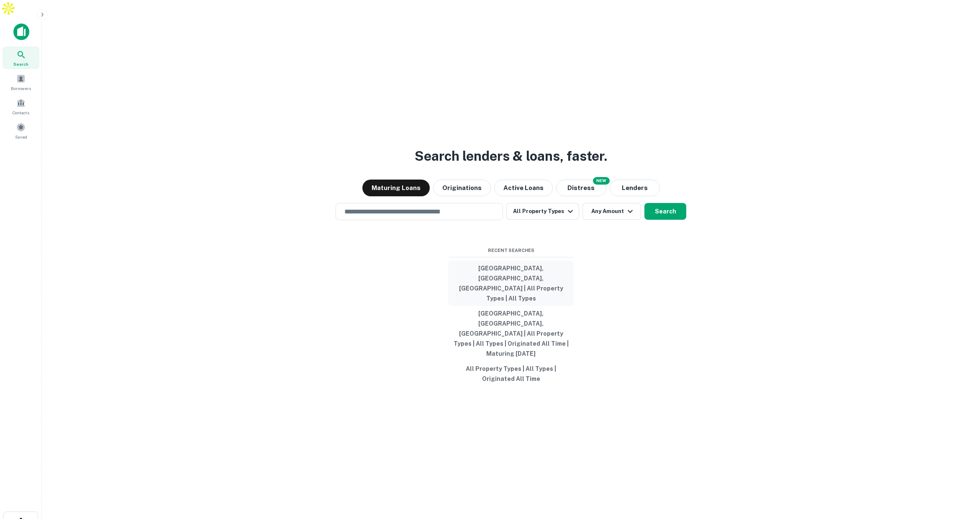 Image resolution: width=980 pixels, height=519 pixels. What do you see at coordinates (462, 188) in the screenshot?
I see `button: Originations` at bounding box center [462, 188].